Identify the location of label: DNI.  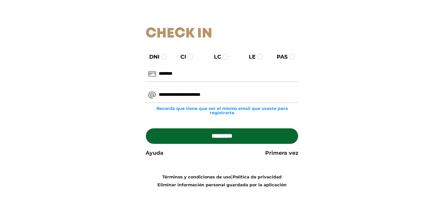
(151, 57).